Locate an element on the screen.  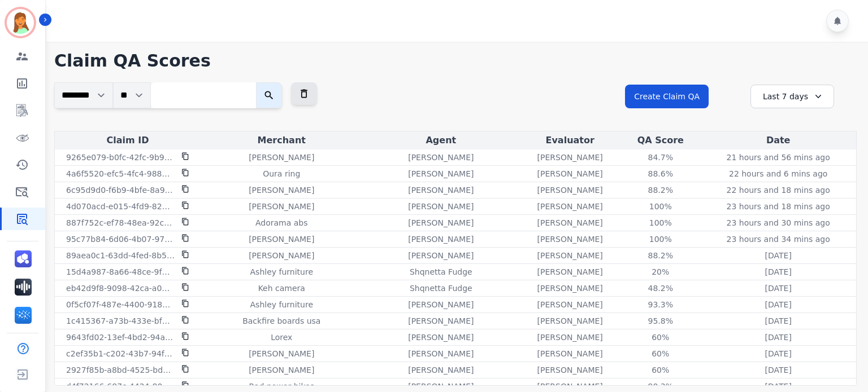
p: 0f5cf07f-487e-4400-918e-f40216679f53 is located at coordinates (120, 305).